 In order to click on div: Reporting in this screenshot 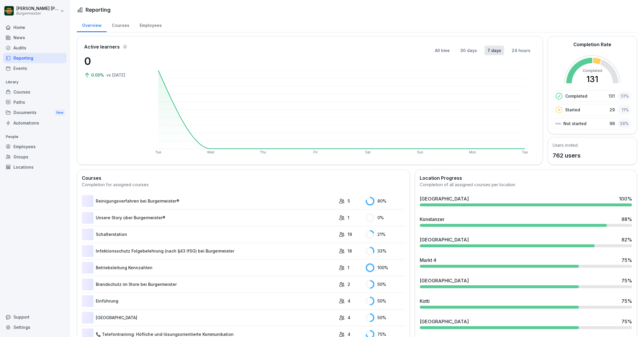, I will do `click(35, 58)`.